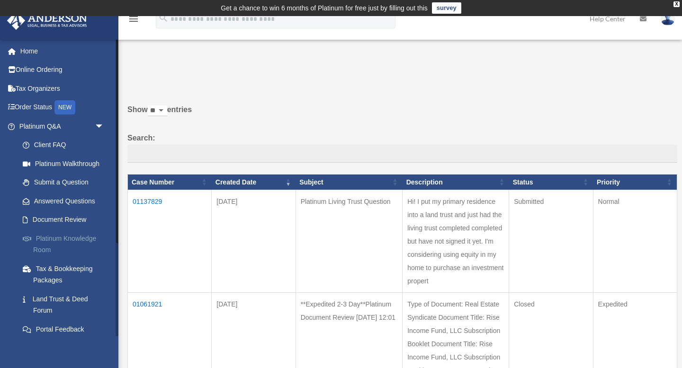 Image resolution: width=682 pixels, height=368 pixels. I want to click on a: Land Trust & Deed Forum, so click(66, 305).